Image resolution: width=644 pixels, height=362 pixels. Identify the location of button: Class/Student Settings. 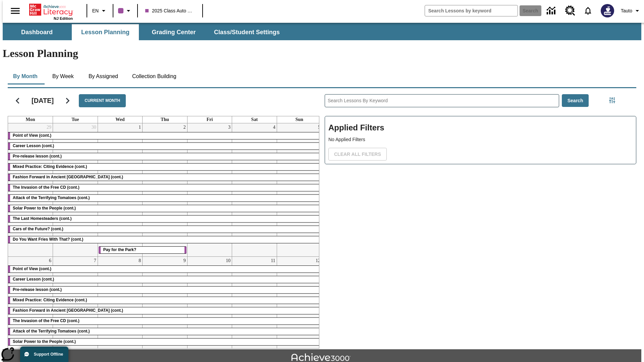
(247, 32).